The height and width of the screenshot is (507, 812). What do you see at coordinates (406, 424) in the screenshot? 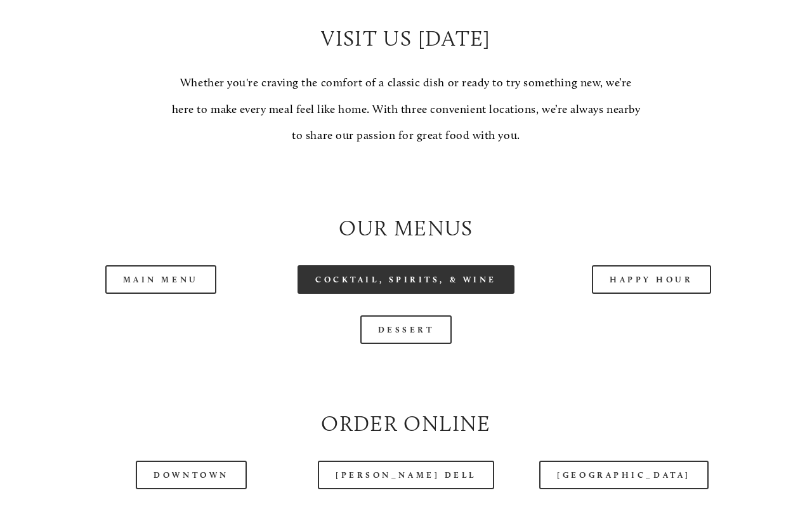
I see `h2: Order Online` at bounding box center [406, 424].